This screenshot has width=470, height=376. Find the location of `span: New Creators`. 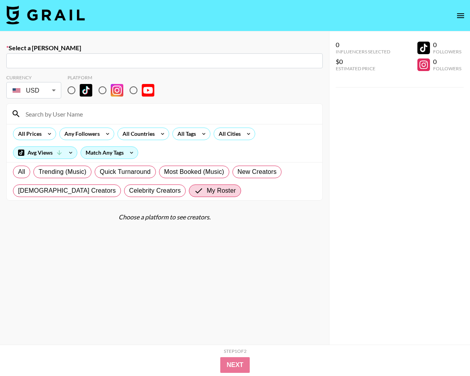

span: New Creators is located at coordinates (257, 172).